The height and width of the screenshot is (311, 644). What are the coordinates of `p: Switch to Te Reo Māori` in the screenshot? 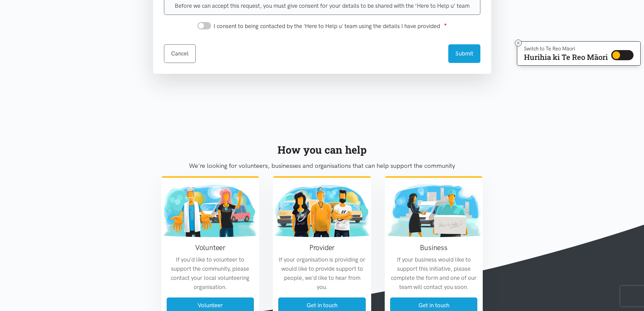 It's located at (566, 49).